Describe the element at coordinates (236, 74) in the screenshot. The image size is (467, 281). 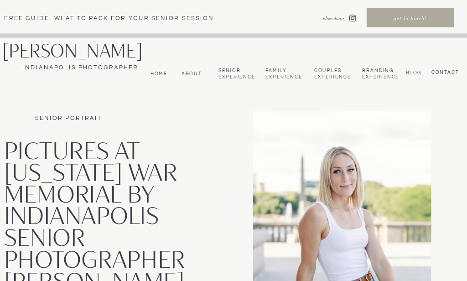
I see `nav: Senior Experience` at that location.